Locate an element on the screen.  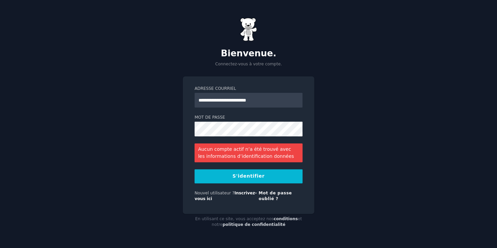
label: Mot de passe is located at coordinates (249, 118).